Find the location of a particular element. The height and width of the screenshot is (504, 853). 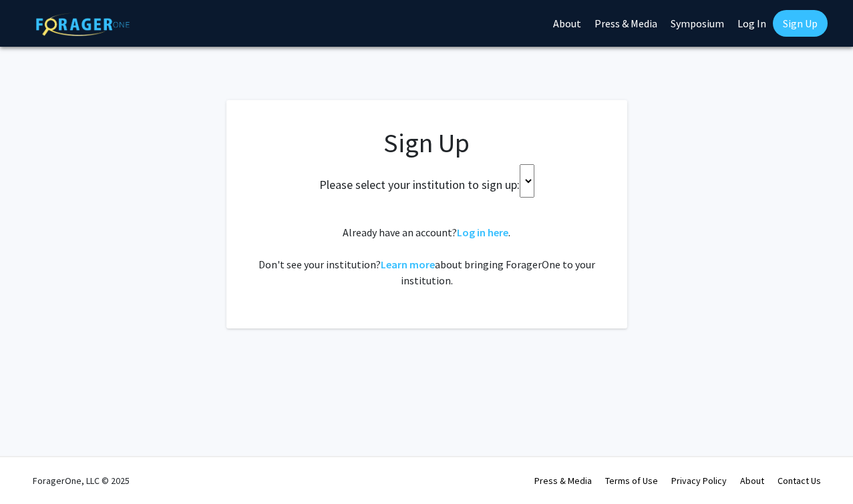

a: About is located at coordinates (752, 481).